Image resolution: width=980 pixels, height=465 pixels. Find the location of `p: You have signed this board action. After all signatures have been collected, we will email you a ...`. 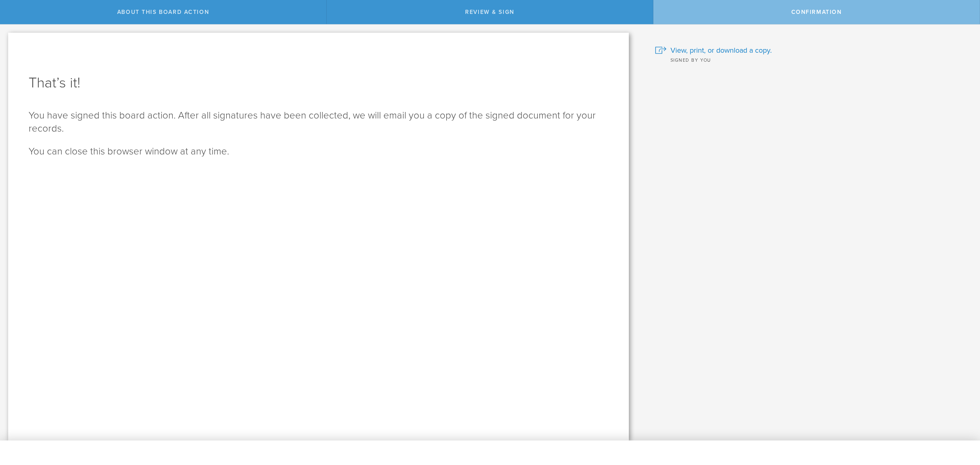

p: You have signed this board action. After all signatures have been collected, we will email you a ... is located at coordinates (318, 122).